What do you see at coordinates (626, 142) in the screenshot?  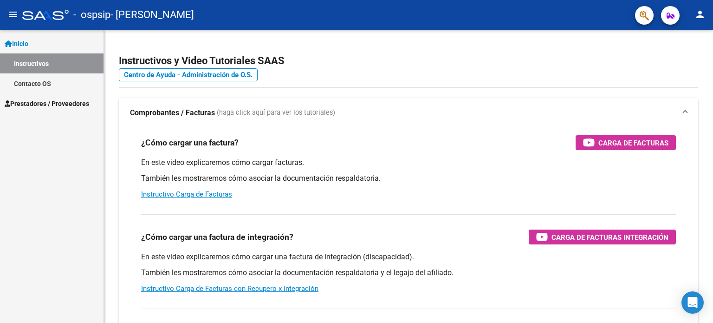 I see `button: Carga de Facturas` at bounding box center [626, 142].